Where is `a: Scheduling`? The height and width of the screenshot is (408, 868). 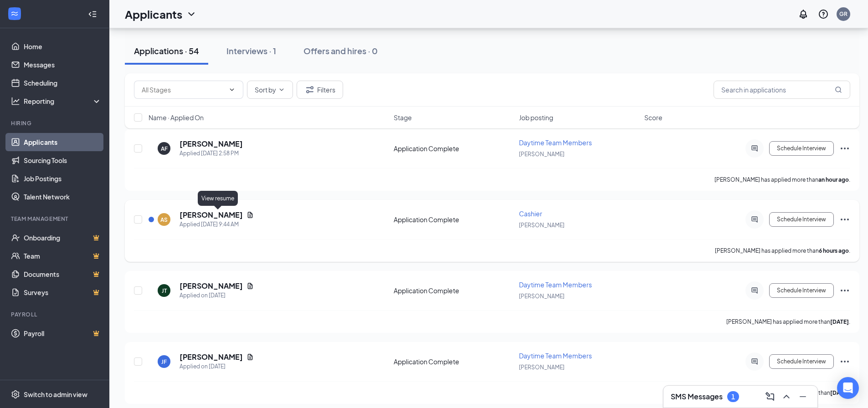
a: Scheduling is located at coordinates (63, 83).